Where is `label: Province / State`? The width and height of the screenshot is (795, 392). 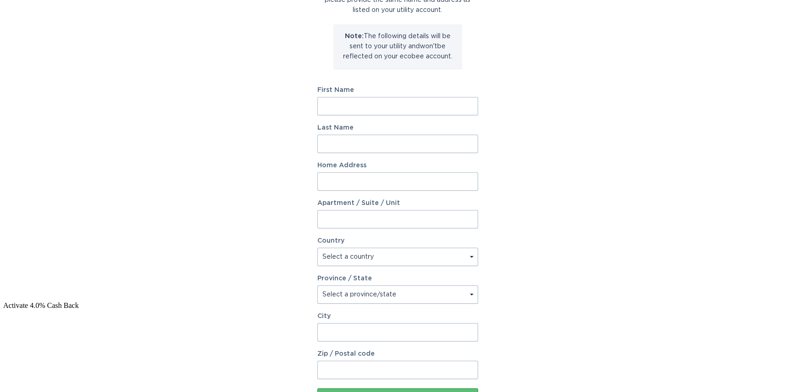
label: Province / State is located at coordinates (344, 278).